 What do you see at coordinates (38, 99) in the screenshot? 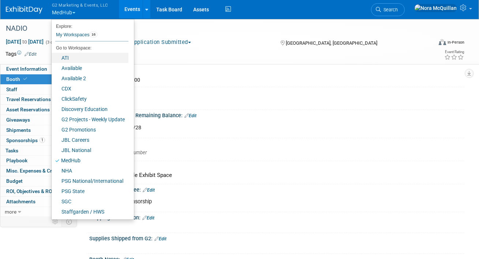
I see `a: Travel Reservations` at bounding box center [38, 99].